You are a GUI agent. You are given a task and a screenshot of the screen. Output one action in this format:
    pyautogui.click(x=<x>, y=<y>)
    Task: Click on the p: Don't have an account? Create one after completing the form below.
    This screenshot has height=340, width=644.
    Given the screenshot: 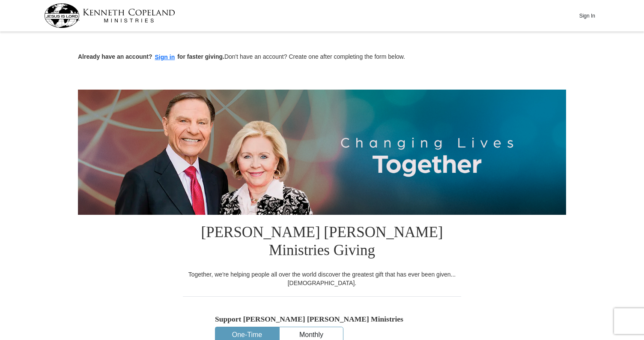 What is the action you would take?
    pyautogui.click(x=322, y=57)
    